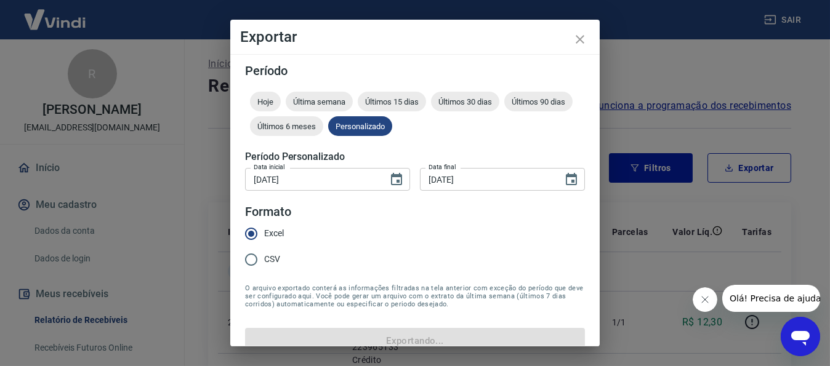 The width and height of the screenshot is (830, 366). I want to click on div: Últimos 15 dias, so click(391, 102).